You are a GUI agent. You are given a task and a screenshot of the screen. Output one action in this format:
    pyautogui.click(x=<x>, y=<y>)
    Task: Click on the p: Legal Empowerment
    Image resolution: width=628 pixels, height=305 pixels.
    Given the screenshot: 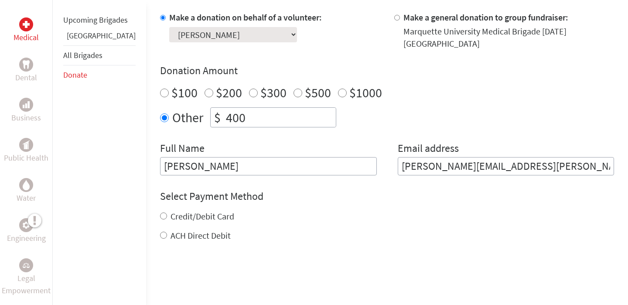 What is the action you would take?
    pyautogui.click(x=26, y=284)
    